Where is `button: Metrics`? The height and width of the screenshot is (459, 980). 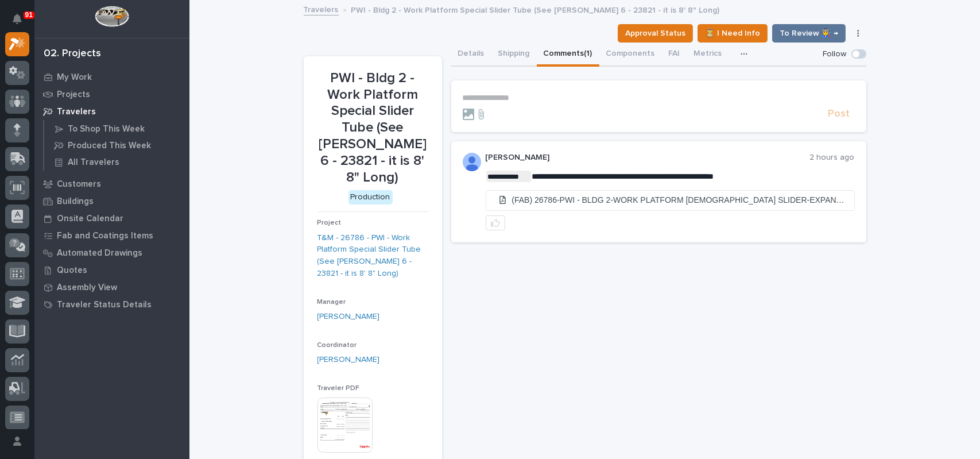 button: Metrics is located at coordinates (708, 54).